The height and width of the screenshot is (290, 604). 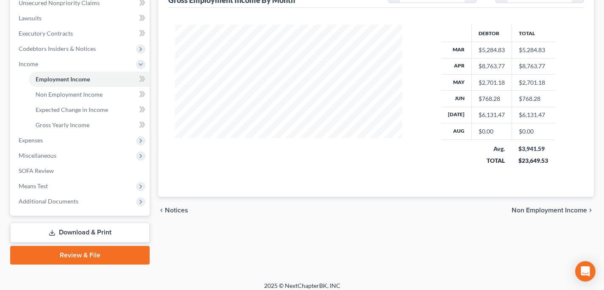 What do you see at coordinates (534, 132) in the screenshot?
I see `td: $0.00` at bounding box center [534, 132].